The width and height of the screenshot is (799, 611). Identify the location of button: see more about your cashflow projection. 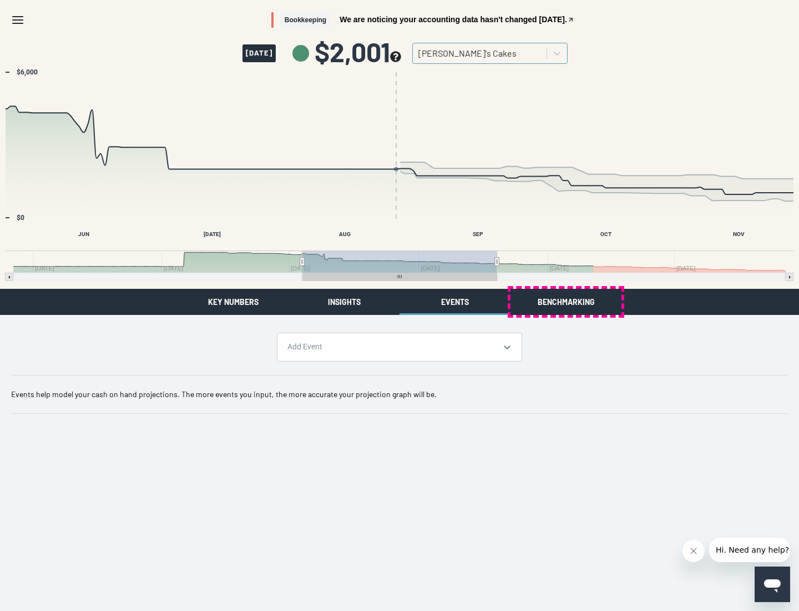
(396, 57).